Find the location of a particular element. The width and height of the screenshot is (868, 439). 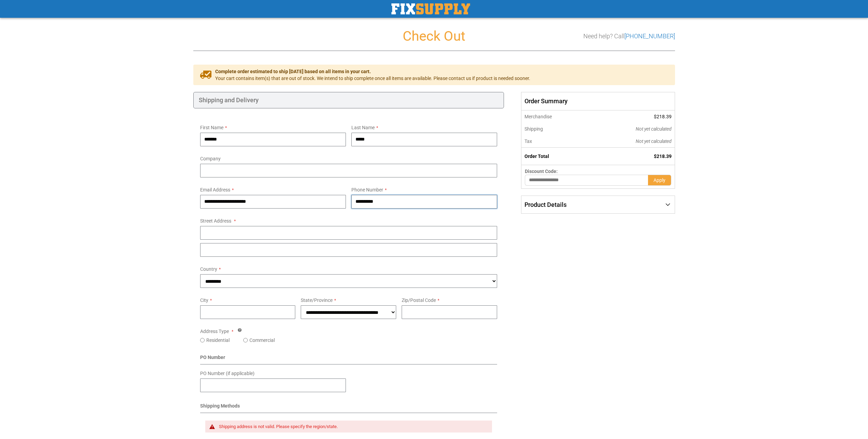

span: Order Summary is located at coordinates (598, 101).